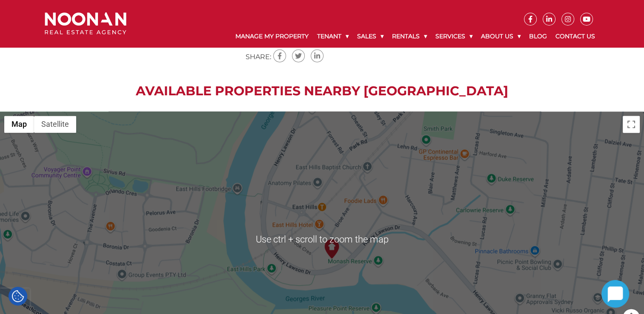 The height and width of the screenshot is (314, 644). What do you see at coordinates (272, 36) in the screenshot?
I see `a: Manage My Property` at bounding box center [272, 36].